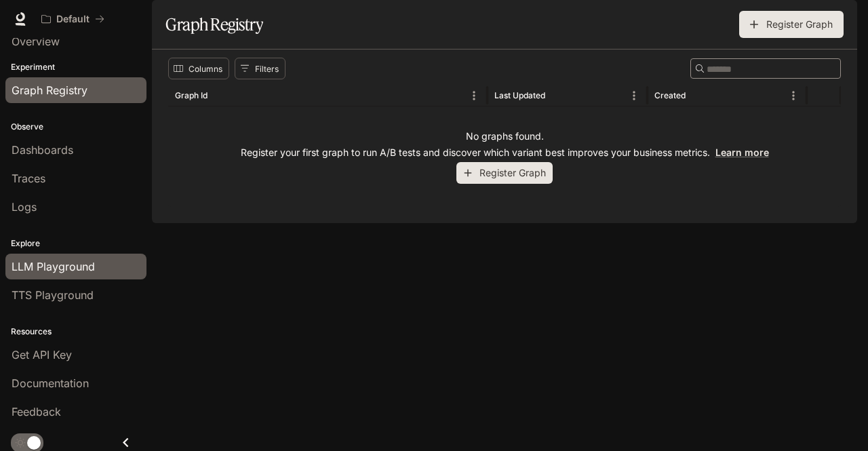 The width and height of the screenshot is (868, 451). What do you see at coordinates (505, 152) in the screenshot?
I see `p: Register your first graph to run A/B tests and discover which variant best improves your business...` at bounding box center [505, 152].